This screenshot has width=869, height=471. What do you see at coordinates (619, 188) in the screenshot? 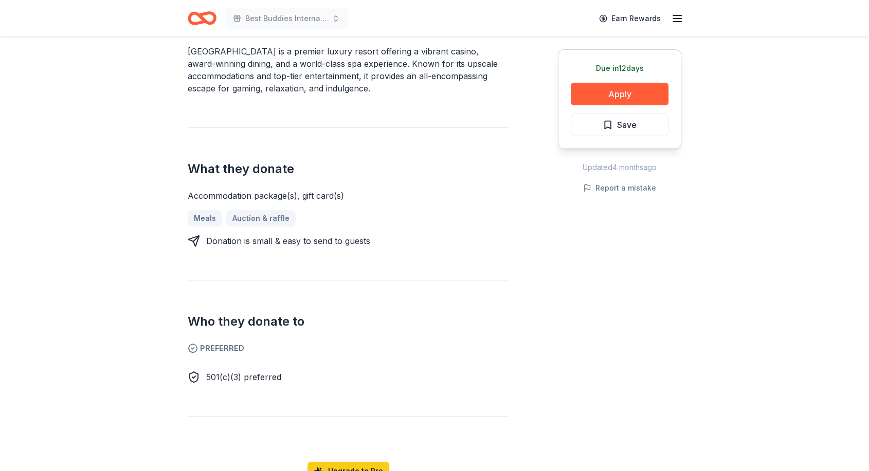
I see `button: Report a mistake` at bounding box center [619, 188].